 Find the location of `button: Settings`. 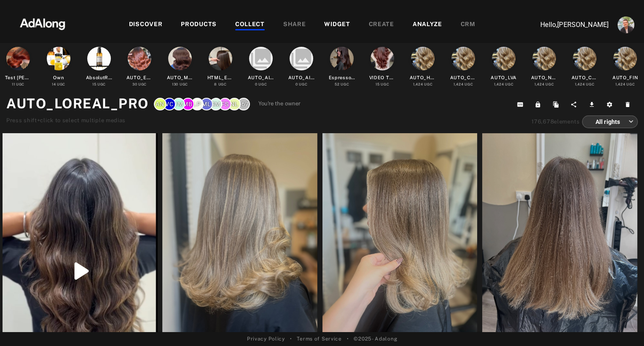

button: Settings is located at coordinates (611, 105).